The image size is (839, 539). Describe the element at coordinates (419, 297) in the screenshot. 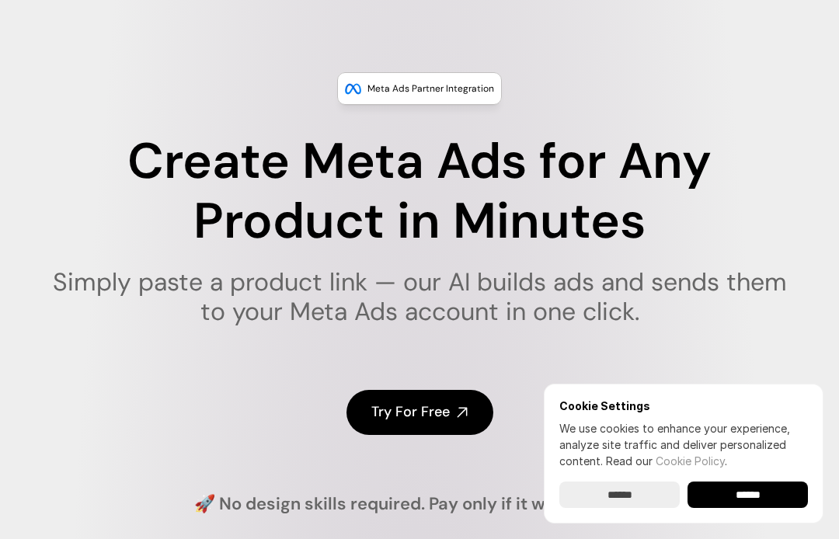

I see `h1: Simply paste a product link — our AI builds ads and sends them to your Meta Ads account in one cl...` at that location.